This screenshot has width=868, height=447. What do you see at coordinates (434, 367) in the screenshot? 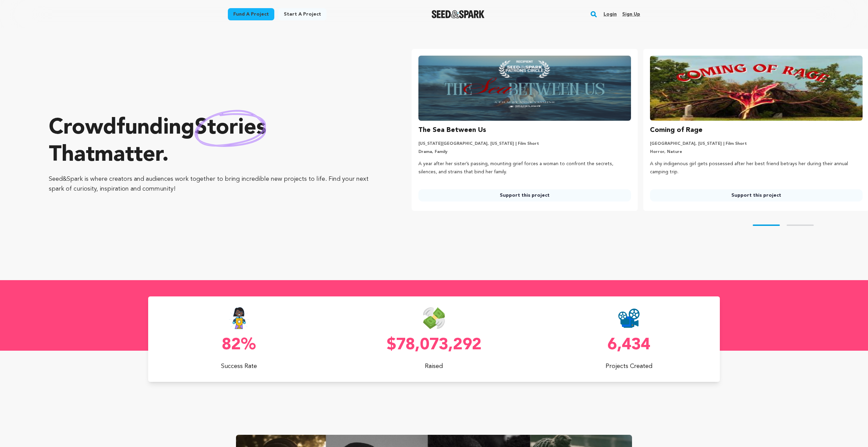
I see `p: Raised` at bounding box center [434, 367].